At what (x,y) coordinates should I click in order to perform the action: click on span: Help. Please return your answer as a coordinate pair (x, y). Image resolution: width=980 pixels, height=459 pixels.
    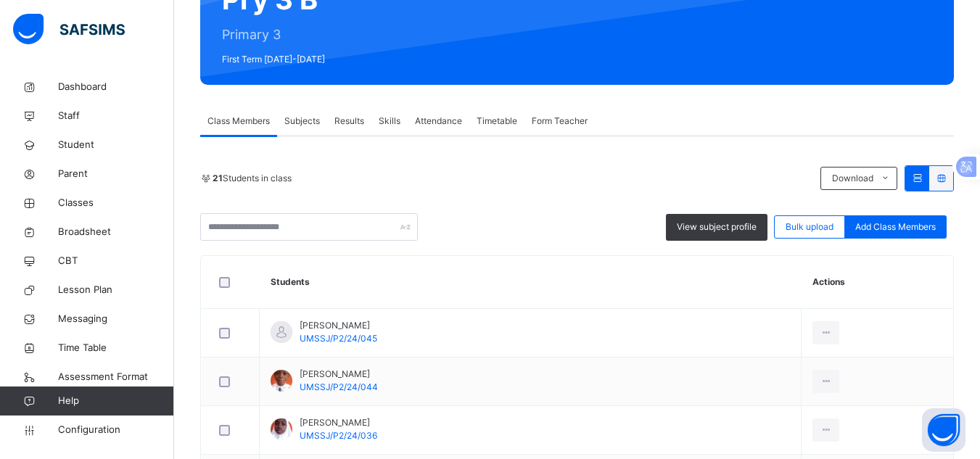
    Looking at the image, I should click on (115, 401).